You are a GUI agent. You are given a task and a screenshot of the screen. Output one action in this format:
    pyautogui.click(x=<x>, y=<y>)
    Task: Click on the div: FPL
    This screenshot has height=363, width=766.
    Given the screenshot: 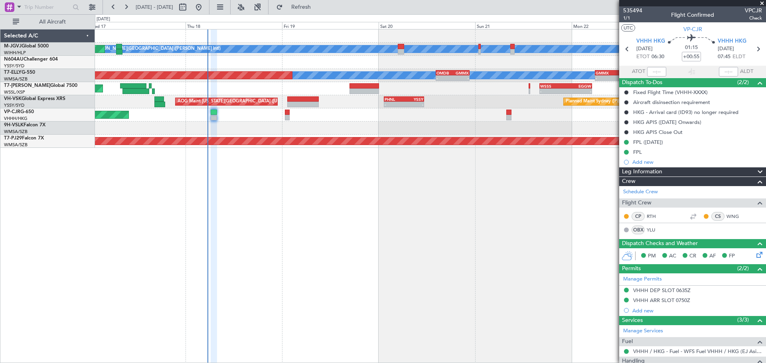 What is the action you would take?
    pyautogui.click(x=637, y=152)
    